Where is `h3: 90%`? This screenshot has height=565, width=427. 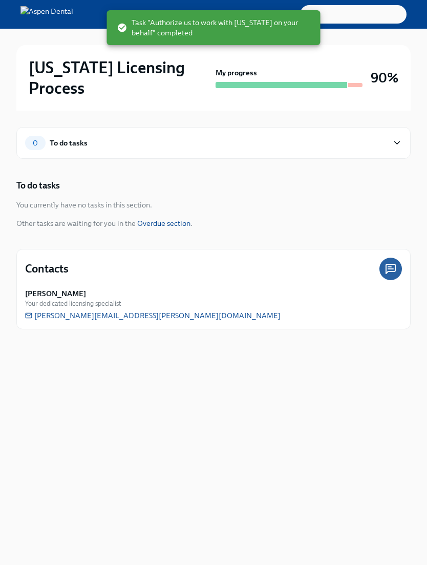
h3: 90% is located at coordinates (385, 78).